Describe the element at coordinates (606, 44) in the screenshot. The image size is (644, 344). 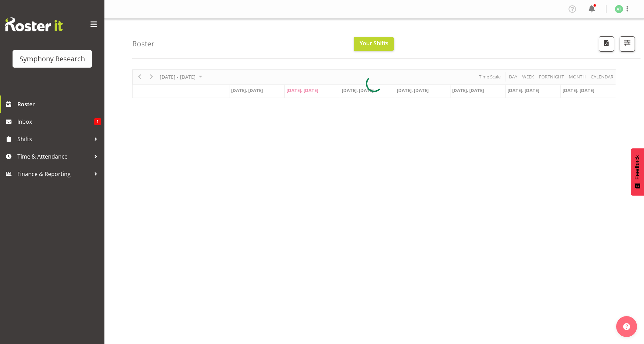
I see `button: Download a PDF of the roster according to the set date range.` at that location.